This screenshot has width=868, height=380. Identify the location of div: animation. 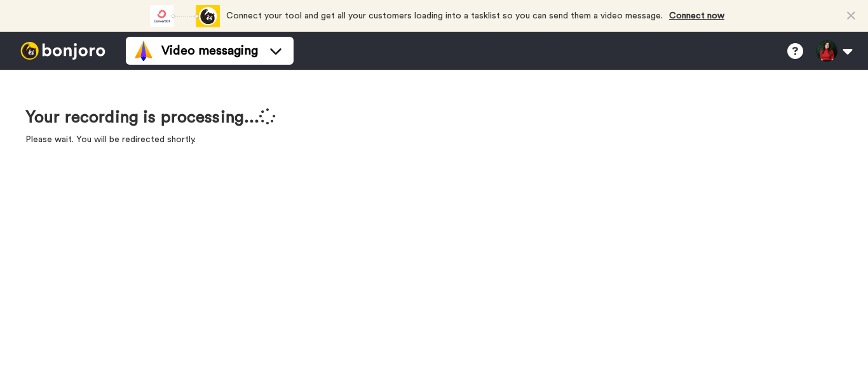
(185, 16).